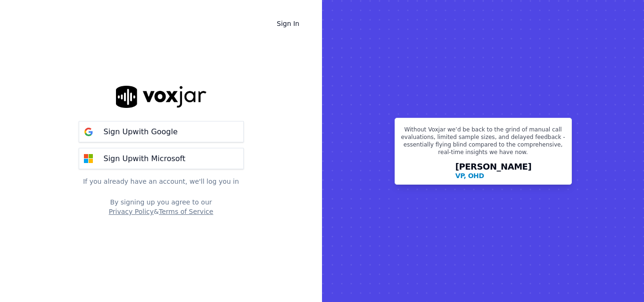 Image resolution: width=644 pixels, height=302 pixels. What do you see at coordinates (470, 176) in the screenshot?
I see `p: VP, OHD` at bounding box center [470, 176].